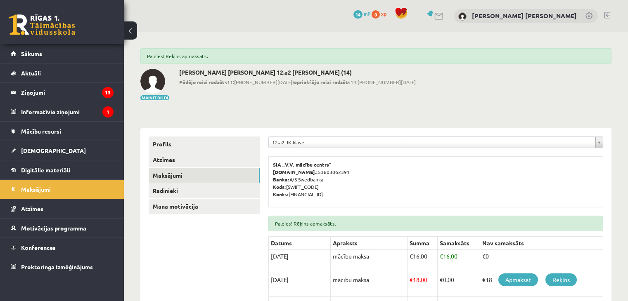 This screenshot has width=628, height=301. Describe the element at coordinates (381, 14) in the screenshot. I see `a: 0 xp` at that location.